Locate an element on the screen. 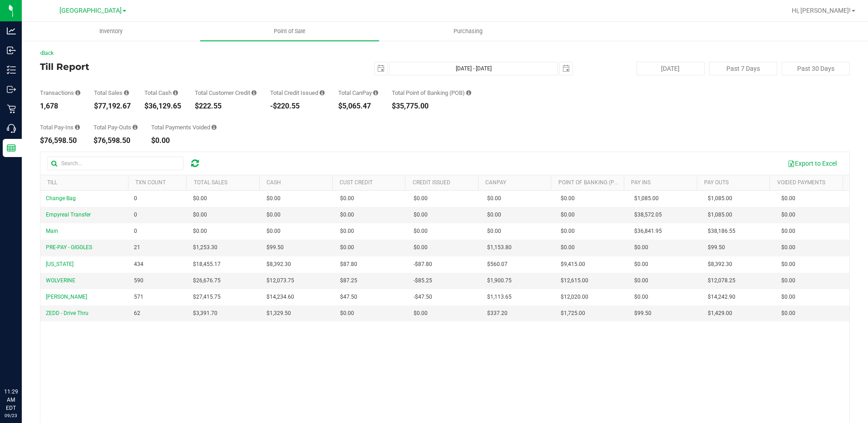  div: $0.00 is located at coordinates (184, 140).